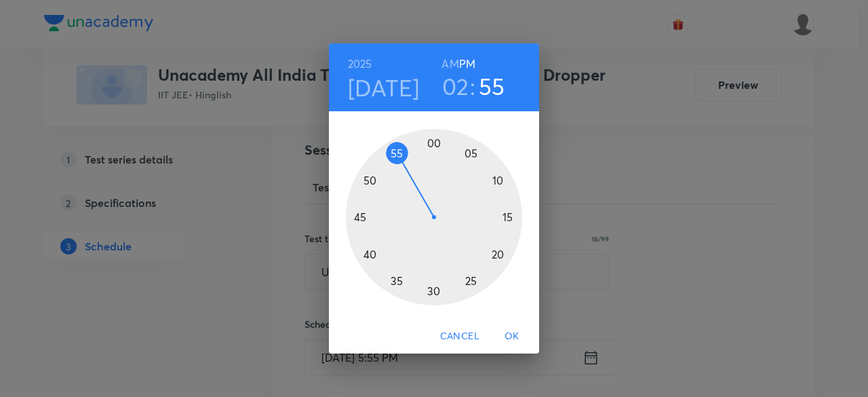 This screenshot has height=397, width=868. What do you see at coordinates (449, 64) in the screenshot?
I see `h6: AM` at bounding box center [449, 64].